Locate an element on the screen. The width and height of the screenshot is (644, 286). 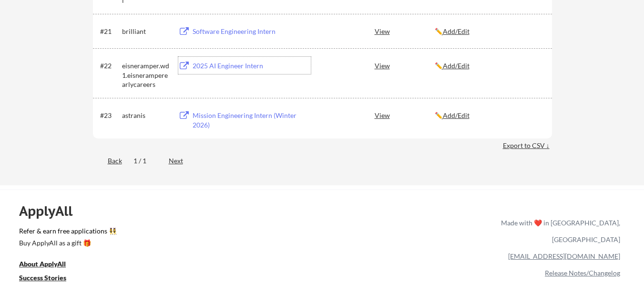
a: Release Notes/Changelog is located at coordinates (582, 272).